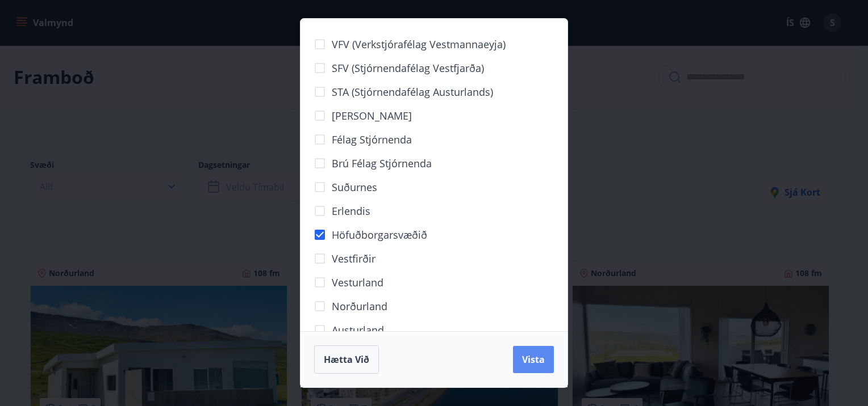  Describe the element at coordinates (355, 187) in the screenshot. I see `span: Suðurnes` at that location.